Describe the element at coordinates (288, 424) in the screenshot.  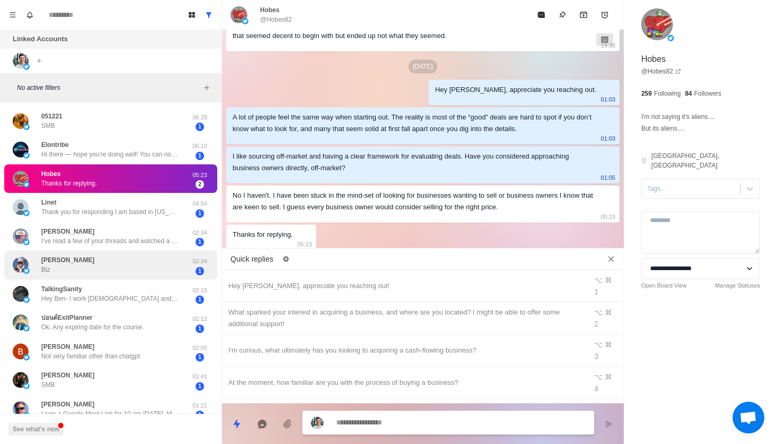
I see `button: Add media` at that location.